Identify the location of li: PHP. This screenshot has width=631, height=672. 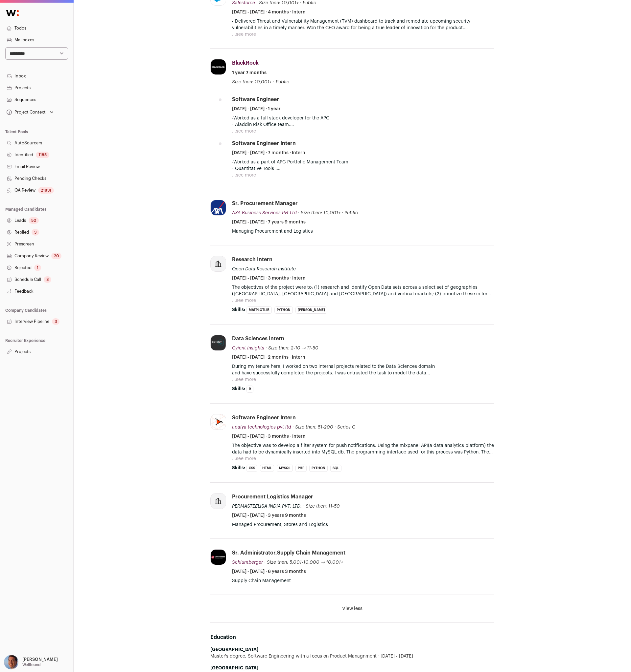
(301, 468).